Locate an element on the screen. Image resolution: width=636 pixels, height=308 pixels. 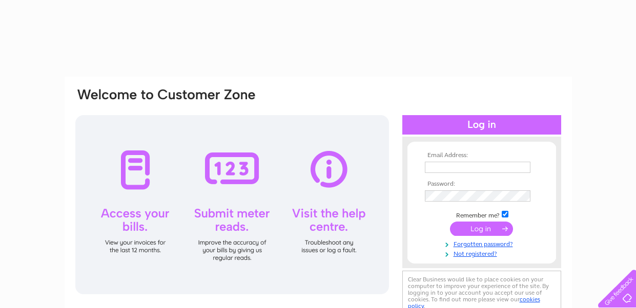
th: Email Address: is located at coordinates (481, 156).